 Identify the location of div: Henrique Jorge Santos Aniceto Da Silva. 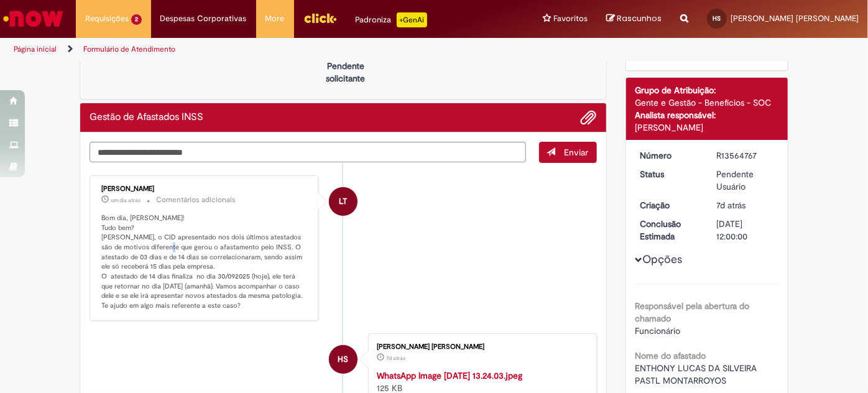
(343, 359).